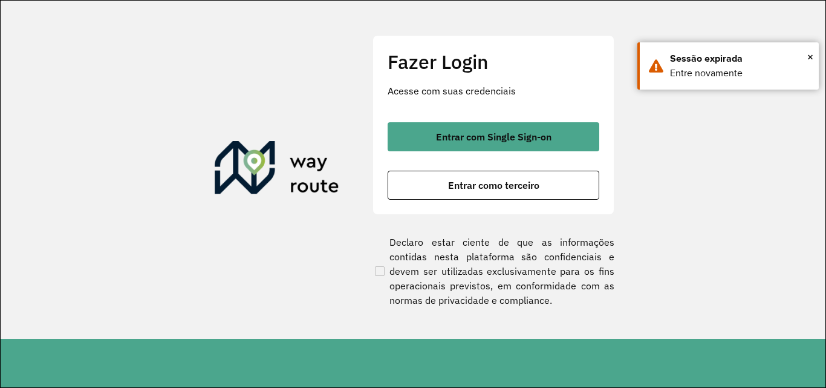  Describe the element at coordinates (740, 73) in the screenshot. I see `div: Entre novamente` at that location.